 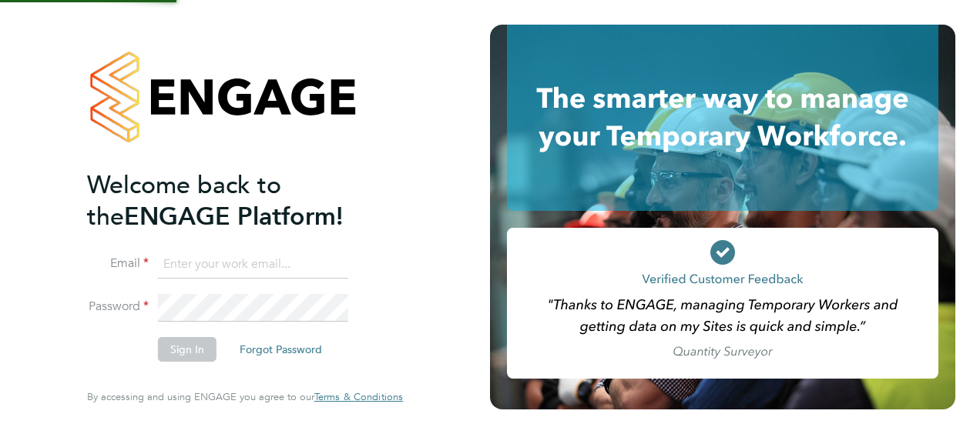 What do you see at coordinates (118, 306) in the screenshot?
I see `label: Password` at bounding box center [118, 306].